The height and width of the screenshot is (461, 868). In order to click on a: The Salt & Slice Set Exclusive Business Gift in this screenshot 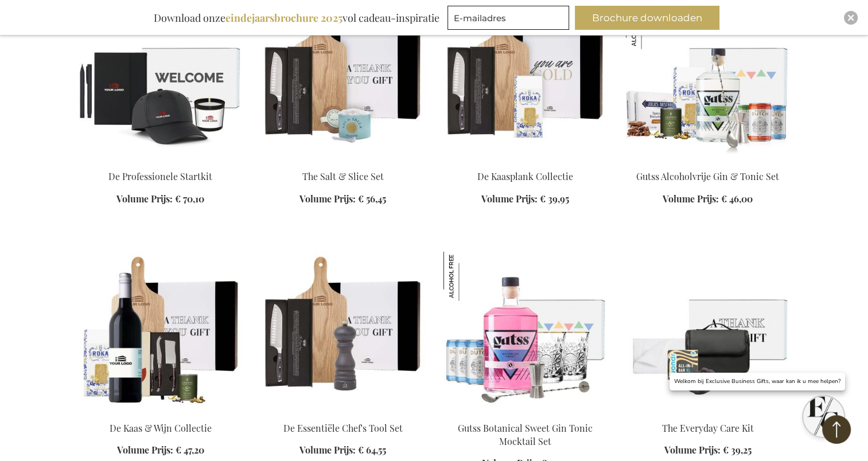, I will do `click(343, 161)`.